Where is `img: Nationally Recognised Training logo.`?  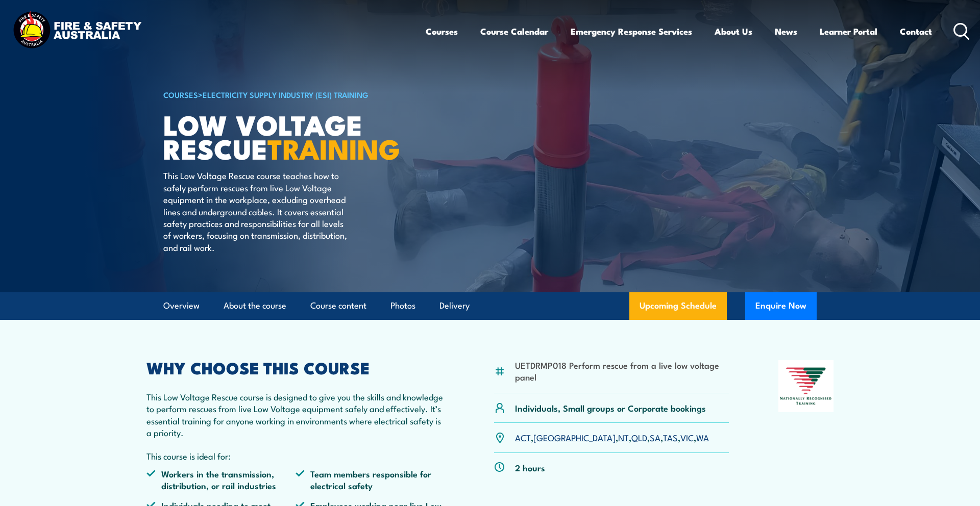 img: Nationally Recognised Training logo. is located at coordinates (806, 386).